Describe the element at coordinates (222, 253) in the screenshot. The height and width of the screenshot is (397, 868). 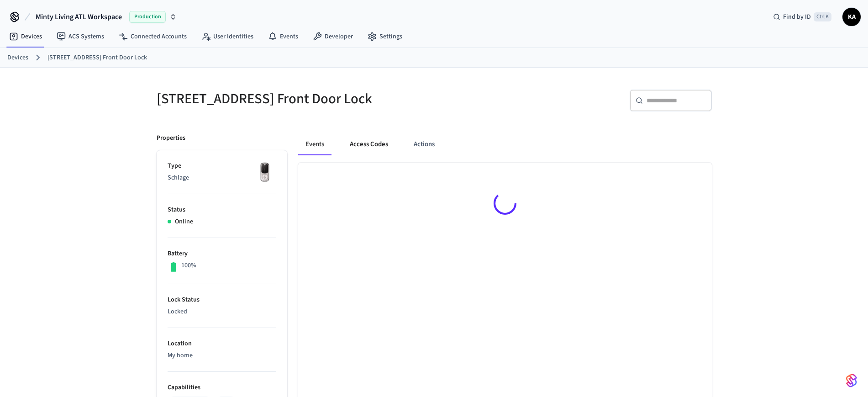
I see `p: Battery` at that location.